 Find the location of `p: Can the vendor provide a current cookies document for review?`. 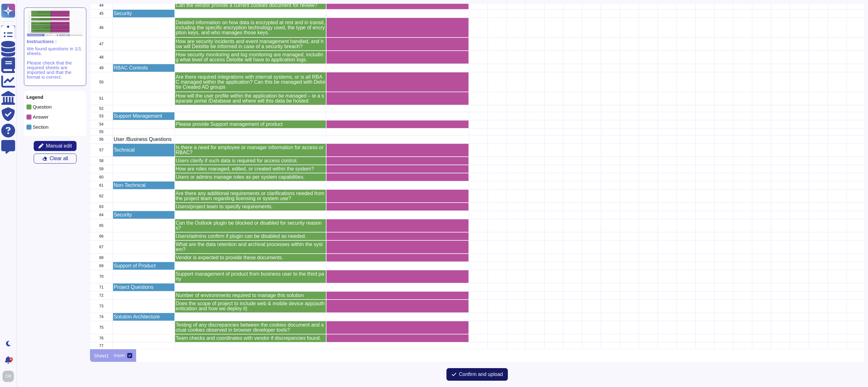

p: Can the vendor provide a current cookies document for review? is located at coordinates (251, 6).